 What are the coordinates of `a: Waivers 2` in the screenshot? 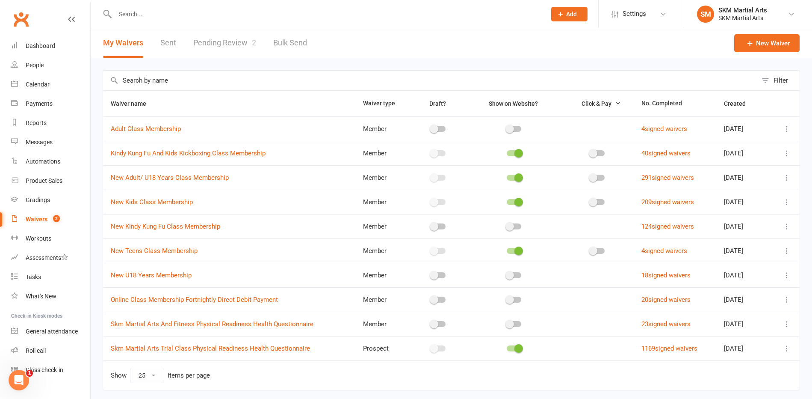 It's located at (50, 219).